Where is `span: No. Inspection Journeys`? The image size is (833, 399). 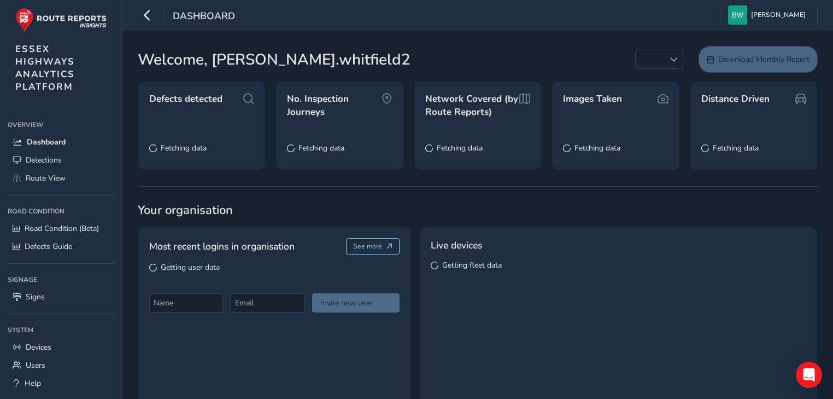
span: No. Inspection Journeys is located at coordinates (334, 105).